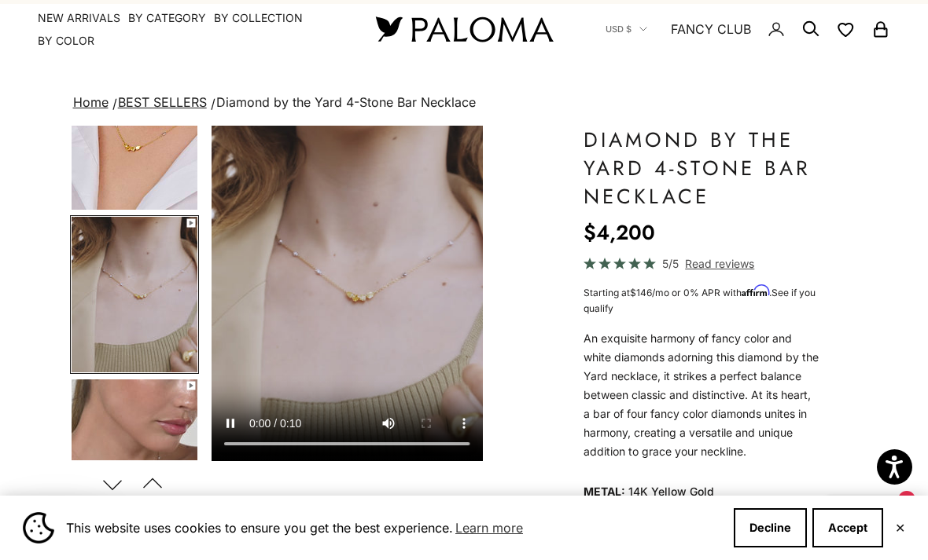  I want to click on img: Cookie banner, so click(39, 528).